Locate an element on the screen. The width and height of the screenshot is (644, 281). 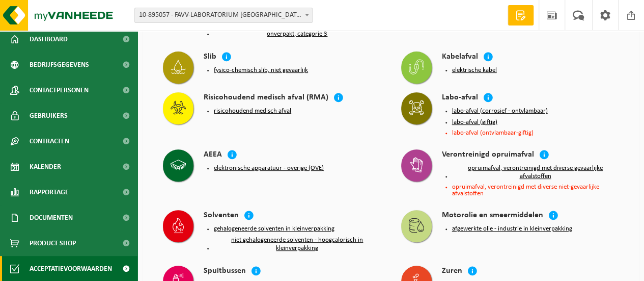
button: niet gehalogeneerde solventen - hoogcalorisch in kleinverpakking is located at coordinates (297, 244).